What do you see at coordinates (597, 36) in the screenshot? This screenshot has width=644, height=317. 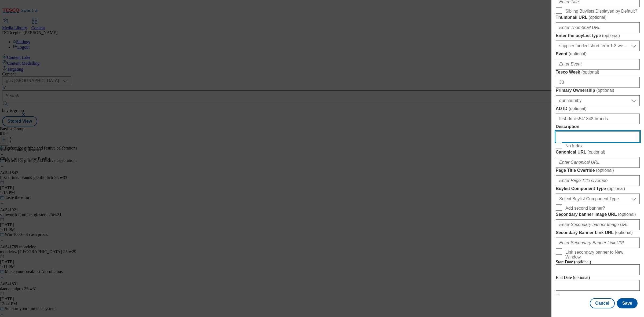 I see `label: Enter the buyList type` at bounding box center [597, 36].